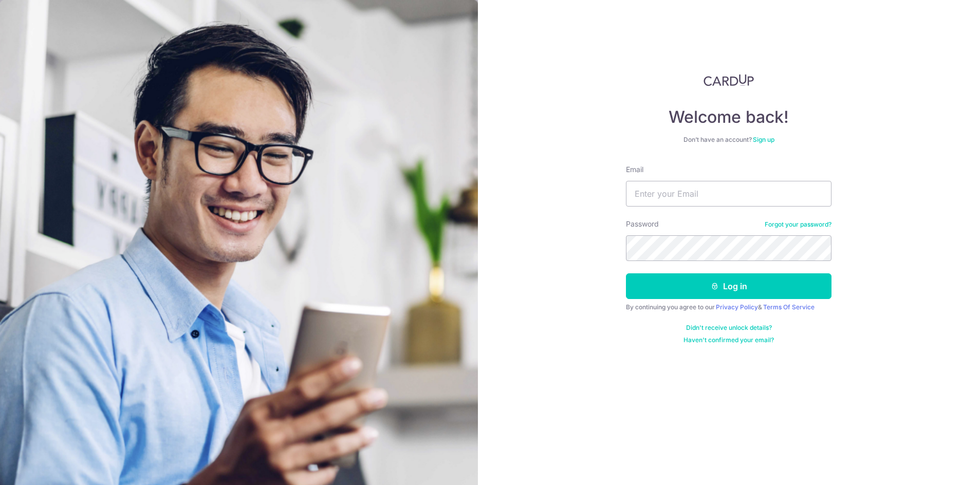  I want to click on div: Don’t have an account?, so click(729, 140).